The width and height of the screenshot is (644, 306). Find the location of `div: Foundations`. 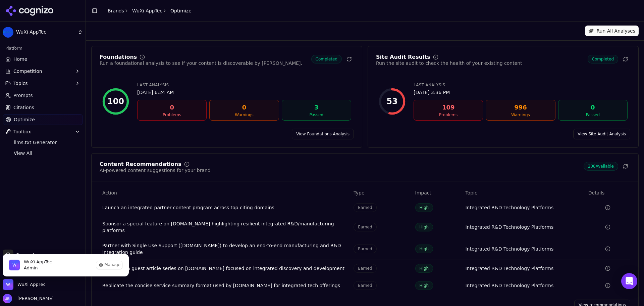

div: Foundations is located at coordinates (118, 57).